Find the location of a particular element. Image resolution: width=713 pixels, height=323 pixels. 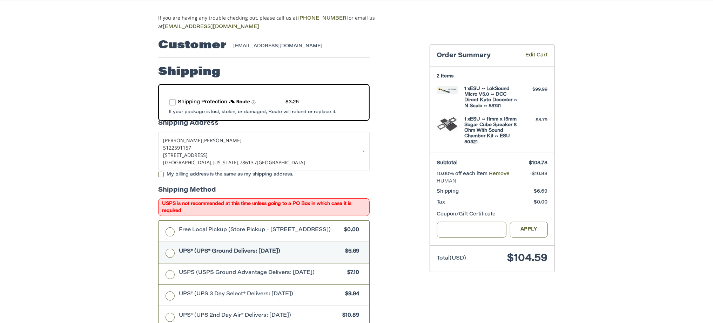

div: $8.79 is located at coordinates (534, 120).